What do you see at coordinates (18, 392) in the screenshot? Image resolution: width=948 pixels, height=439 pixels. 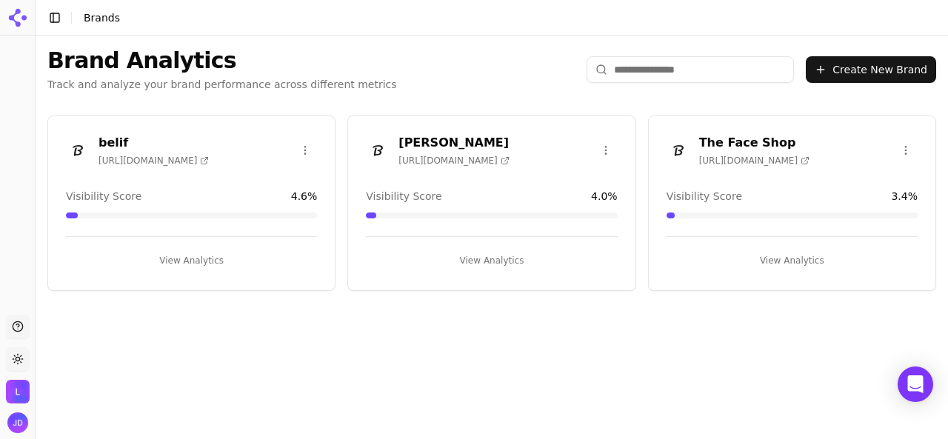 I see `button: Open organization switcher` at bounding box center [18, 392].